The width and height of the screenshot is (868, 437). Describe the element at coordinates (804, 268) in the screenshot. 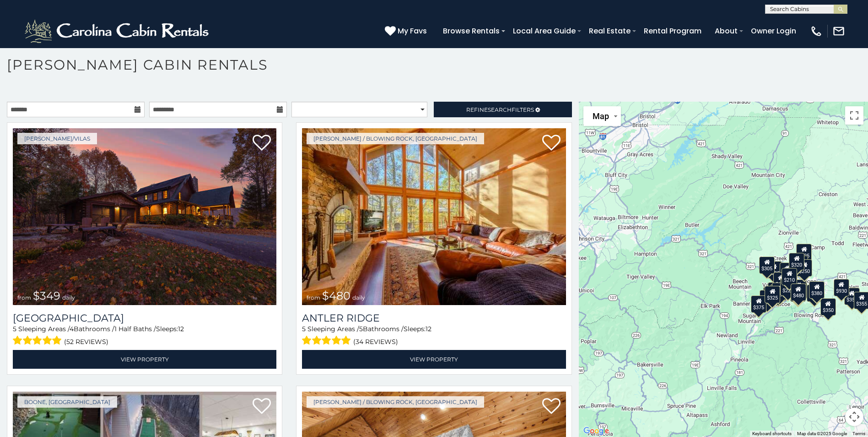

I see `div: $250` at that location.